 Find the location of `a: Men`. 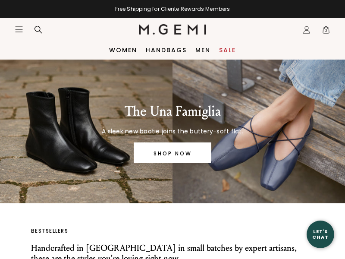

a: Men is located at coordinates (203, 50).